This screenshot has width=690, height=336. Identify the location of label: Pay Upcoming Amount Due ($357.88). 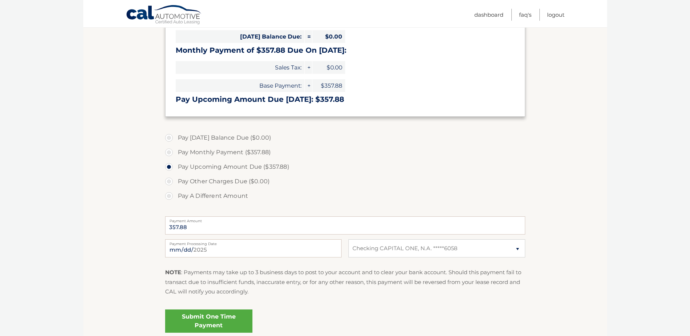
(345, 167).